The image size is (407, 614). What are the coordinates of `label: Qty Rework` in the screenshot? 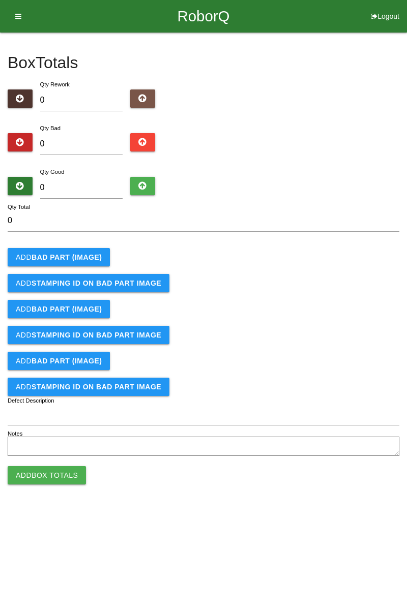 It's located at (55, 84).